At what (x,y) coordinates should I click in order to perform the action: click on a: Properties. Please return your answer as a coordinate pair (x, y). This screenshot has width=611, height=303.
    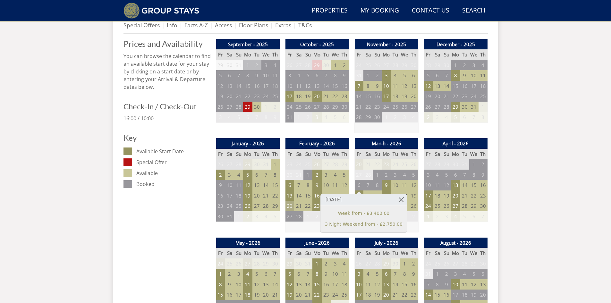
    Looking at the image, I should click on (330, 11).